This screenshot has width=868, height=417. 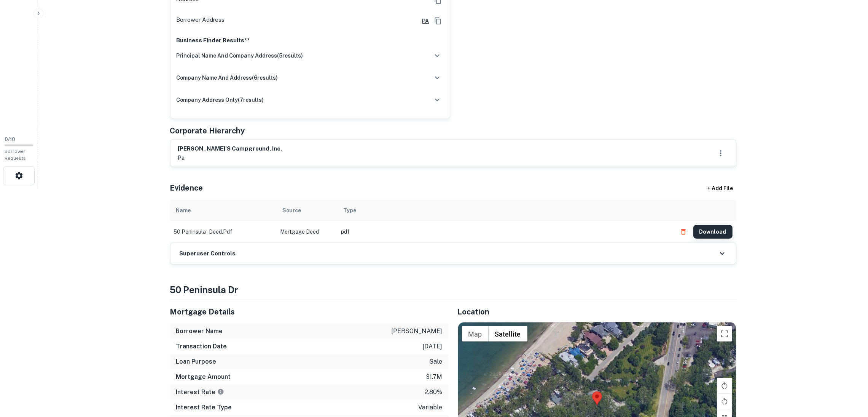 What do you see at coordinates (204, 408) in the screenshot?
I see `h6: Interest Rate Type` at bounding box center [204, 408].